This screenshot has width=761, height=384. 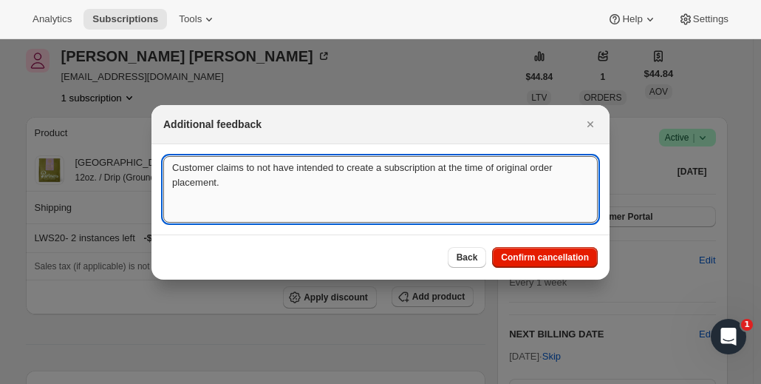 I want to click on span: Back, so click(x=467, y=257).